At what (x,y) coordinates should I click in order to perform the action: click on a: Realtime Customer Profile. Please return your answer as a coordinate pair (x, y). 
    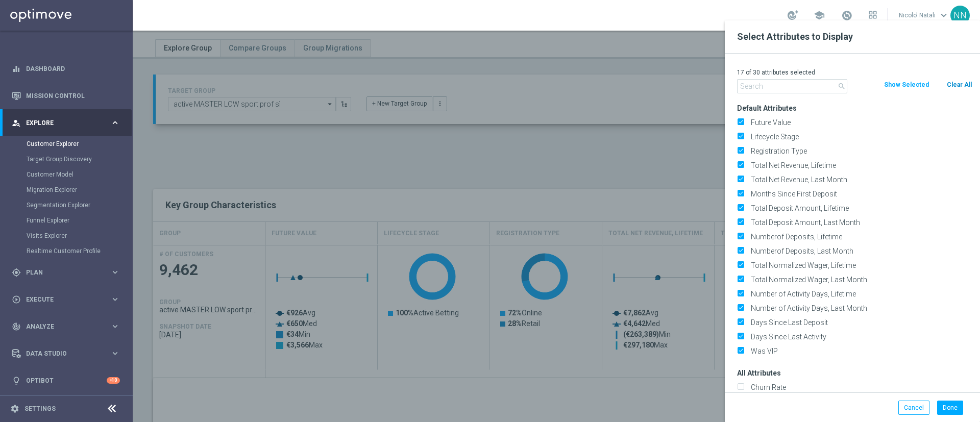
    Looking at the image, I should click on (66, 251).